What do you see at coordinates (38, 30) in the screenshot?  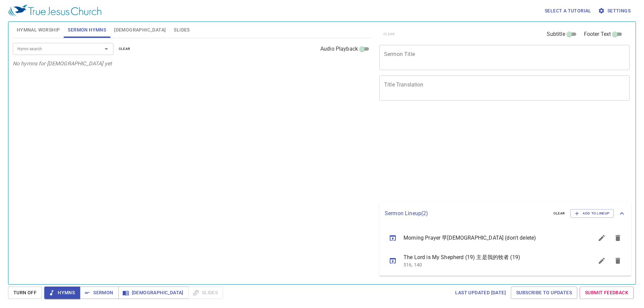 I see `span: Hymnal Worship` at bounding box center [38, 30].